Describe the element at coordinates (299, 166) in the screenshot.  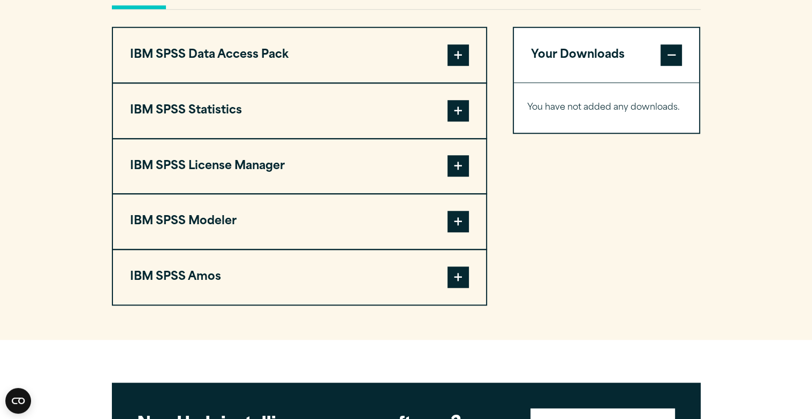
I see `button: IBM SPSS License Manager` at that location.